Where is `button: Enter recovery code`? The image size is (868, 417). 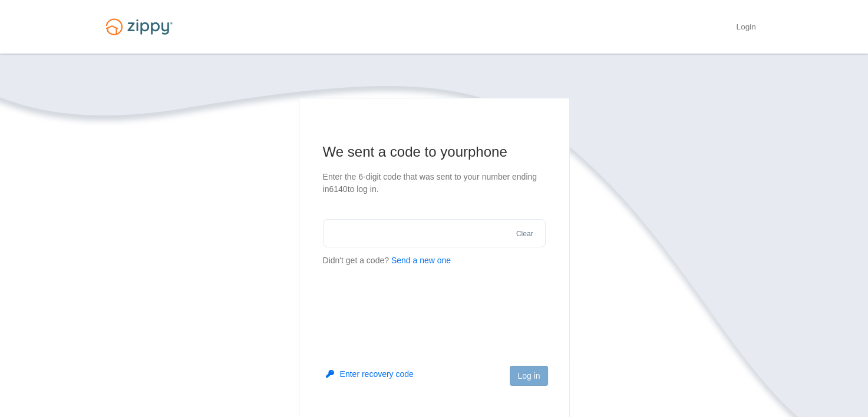 button: Enter recovery code is located at coordinates (370, 375).